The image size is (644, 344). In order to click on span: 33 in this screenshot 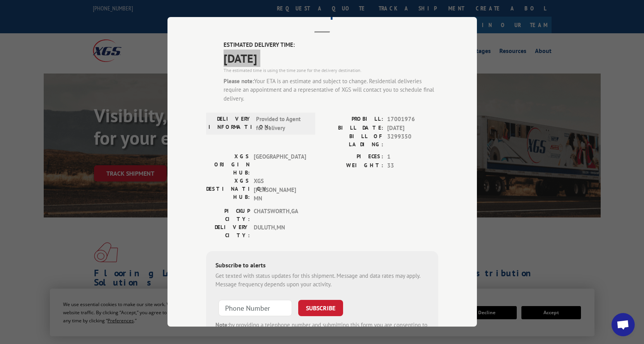, I will do `click(413, 165)`.